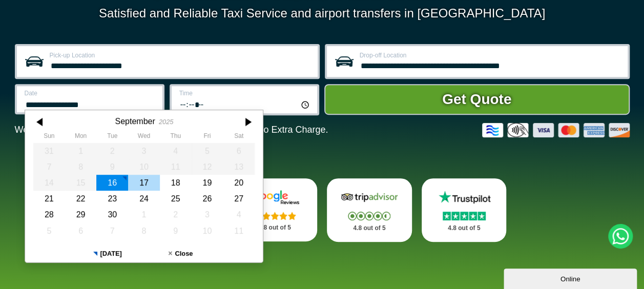  Describe the element at coordinates (144, 151) in the screenshot. I see `div: 03 September 2025` at that location.